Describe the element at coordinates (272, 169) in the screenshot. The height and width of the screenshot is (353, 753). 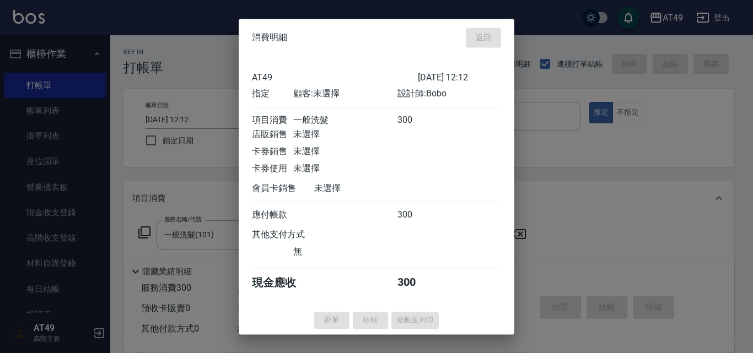
I see `div: 卡券使用` at that location.